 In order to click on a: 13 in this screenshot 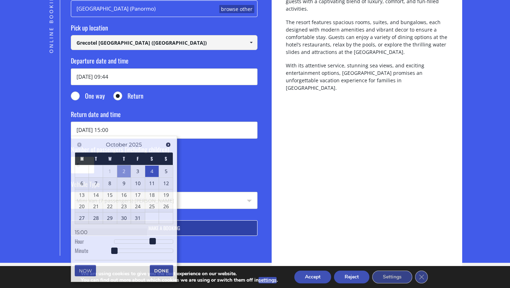, I will do `click(82, 195)`.